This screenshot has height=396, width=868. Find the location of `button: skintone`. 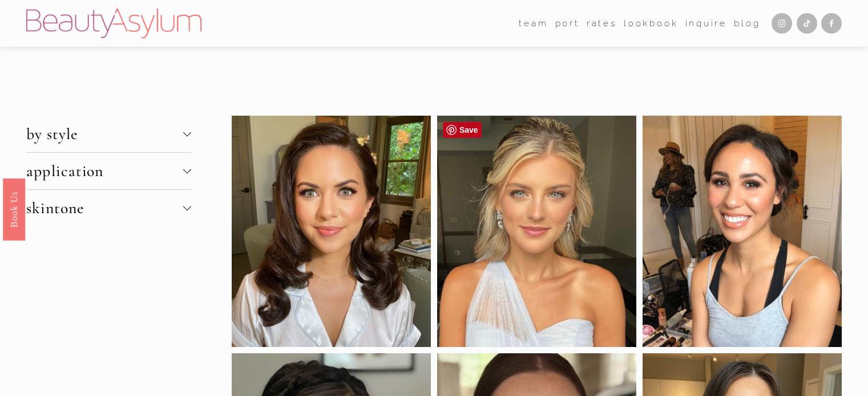

button: skintone is located at coordinates (109, 208).